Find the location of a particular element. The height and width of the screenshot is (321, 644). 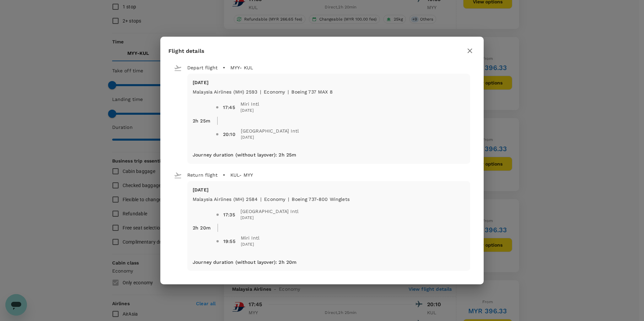

div: 19:55 is located at coordinates (230, 241).